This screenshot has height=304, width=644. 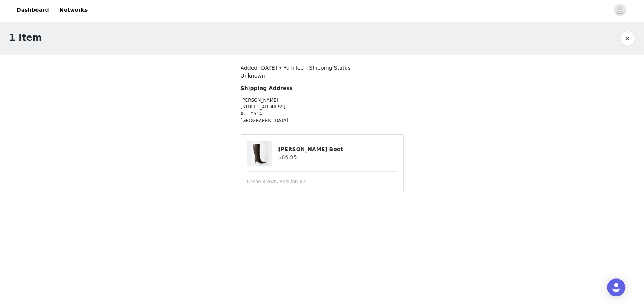 What do you see at coordinates (25, 38) in the screenshot?
I see `h1: 1 Item` at bounding box center [25, 38].